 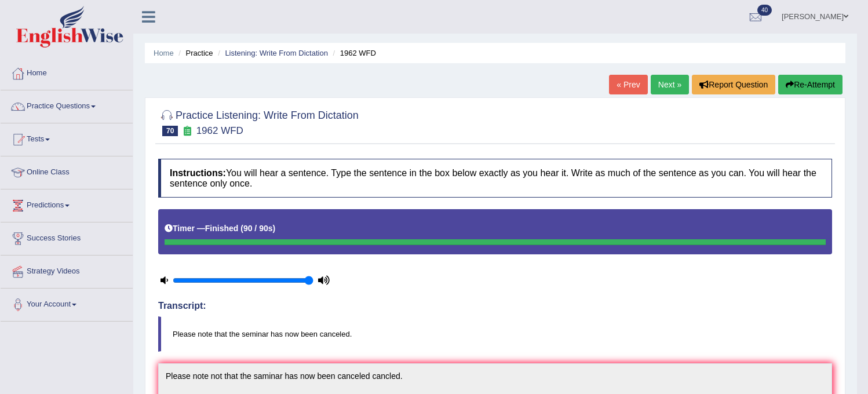 What do you see at coordinates (495, 334) in the screenshot?
I see `blockquote: Please note that the seminar has now been canceled.` at bounding box center [495, 334].